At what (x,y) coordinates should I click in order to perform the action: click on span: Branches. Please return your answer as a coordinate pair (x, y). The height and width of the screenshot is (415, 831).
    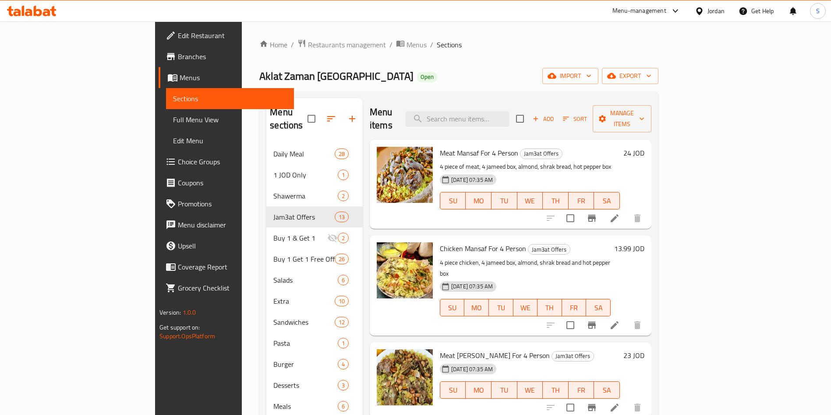
    Looking at the image, I should click on (232, 56).